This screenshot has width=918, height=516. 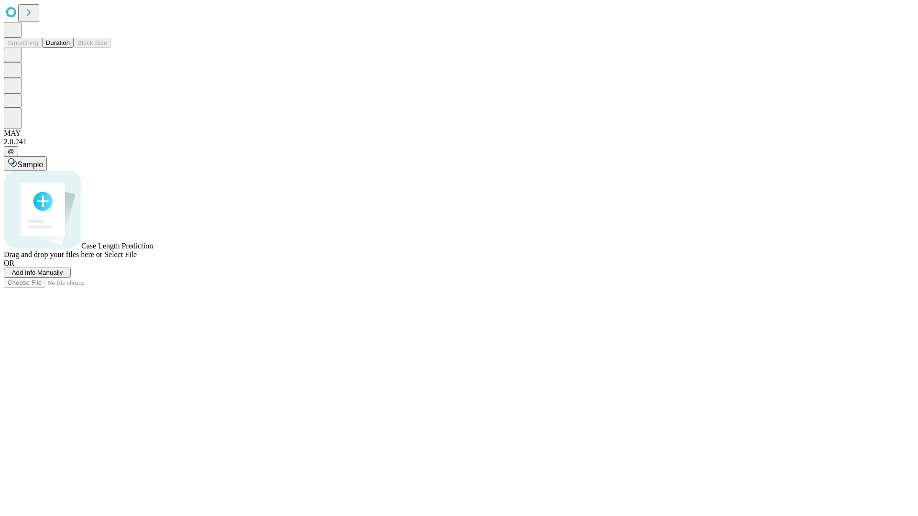 I want to click on span: Drag and drop your files here or, so click(x=53, y=254).